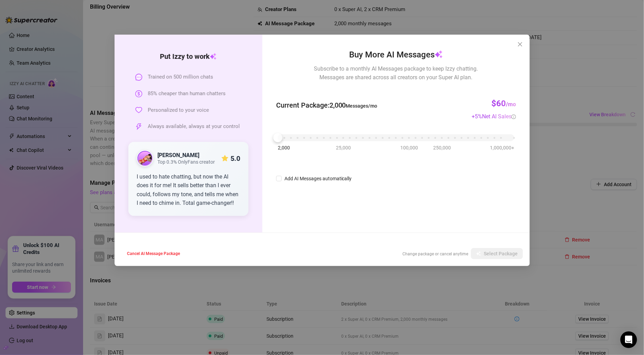  What do you see at coordinates (629, 340) in the screenshot?
I see `div: Open Intercom Messenger` at bounding box center [629, 340].